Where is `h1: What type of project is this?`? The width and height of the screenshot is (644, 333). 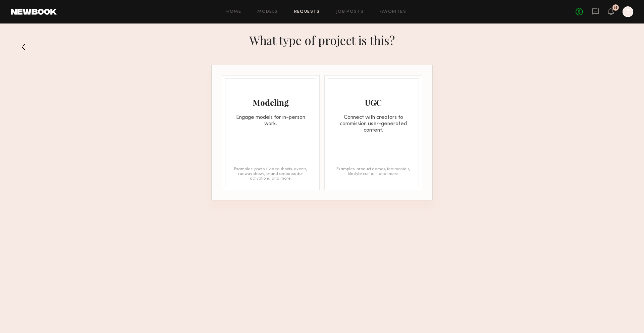
h1: What type of project is this? is located at coordinates (322, 40).